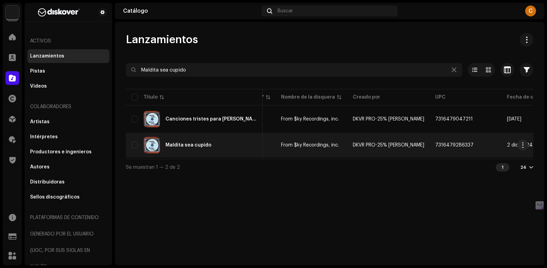 The width and height of the screenshot is (547, 268). What do you see at coordinates (191, 11) in the screenshot?
I see `div: Catálogo` at bounding box center [191, 11].